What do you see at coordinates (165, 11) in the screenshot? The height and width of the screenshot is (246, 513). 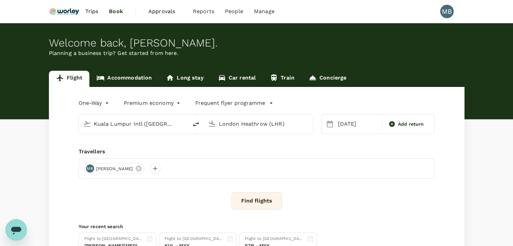 I see `span: Approvals` at bounding box center [165, 11].